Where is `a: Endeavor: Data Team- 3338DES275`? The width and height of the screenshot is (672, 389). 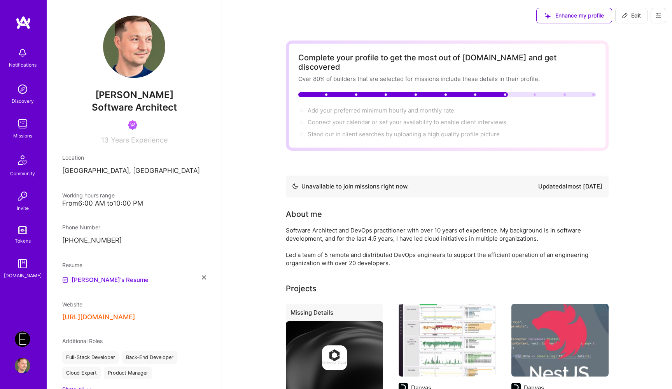
a: Endeavor: Data Team- 3338DES275 is located at coordinates (23, 339).